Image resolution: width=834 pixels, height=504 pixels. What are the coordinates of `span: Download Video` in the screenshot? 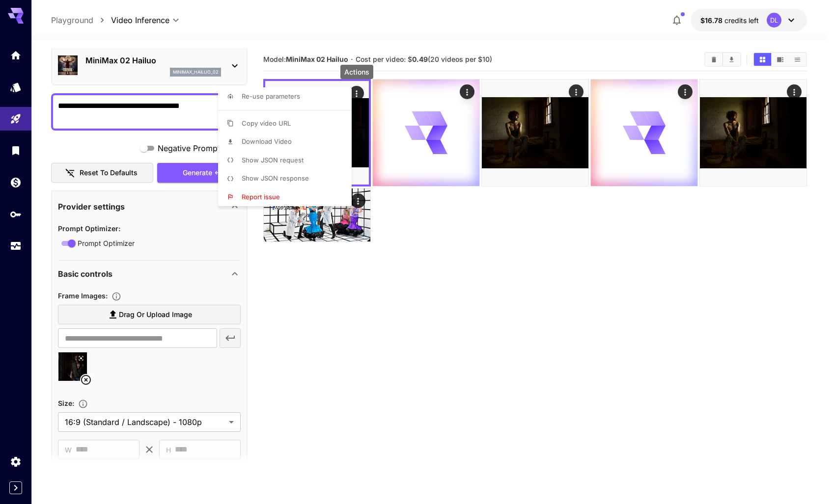 It's located at (267, 141).